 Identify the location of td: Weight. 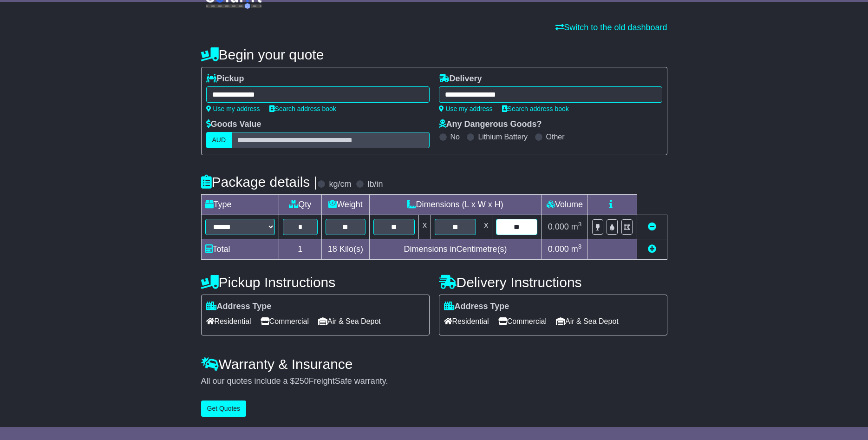
(346, 205).